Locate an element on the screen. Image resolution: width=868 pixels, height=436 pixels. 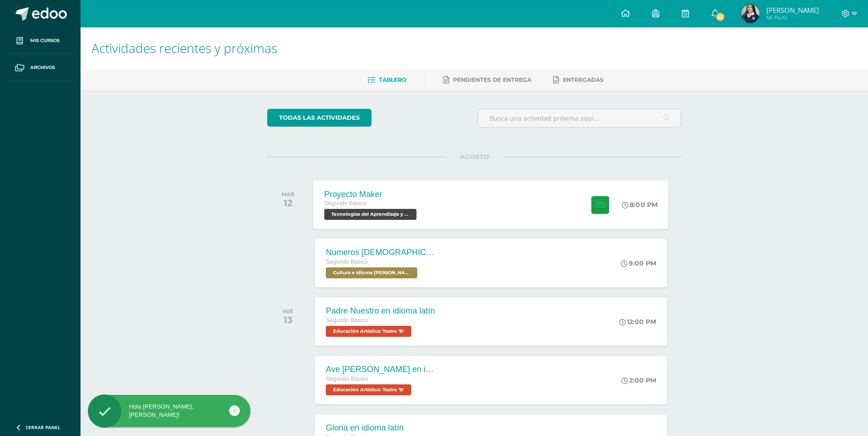
span: Tecnologías del Aprendizaje y la Comunicación 'B' is located at coordinates (370, 214).